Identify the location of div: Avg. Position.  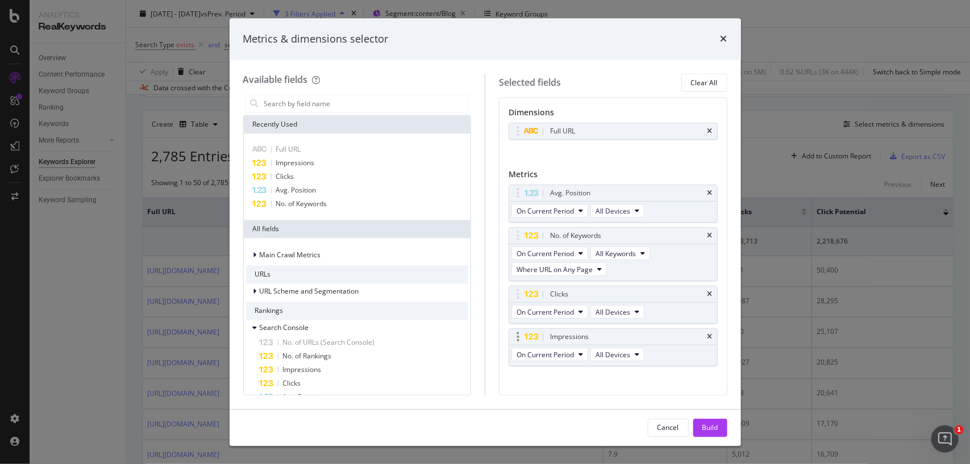
(570, 194).